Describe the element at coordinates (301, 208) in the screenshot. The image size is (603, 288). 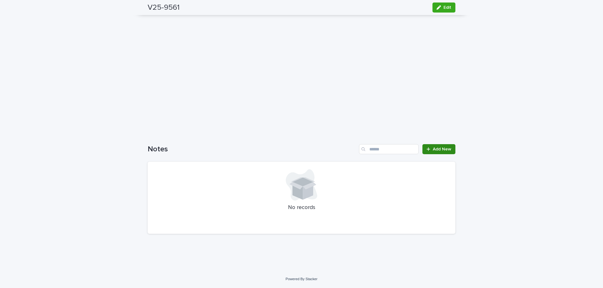
I see `p: No records` at that location.